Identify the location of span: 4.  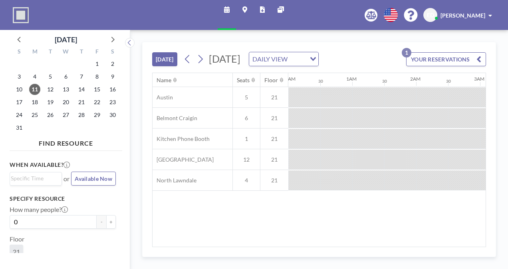
(246, 180).